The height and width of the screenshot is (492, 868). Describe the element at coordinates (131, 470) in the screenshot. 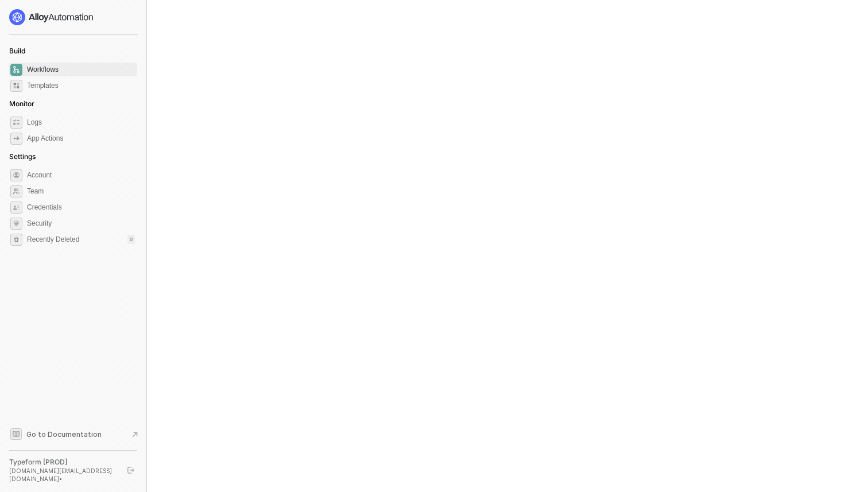

I see `span: logout` at that location.